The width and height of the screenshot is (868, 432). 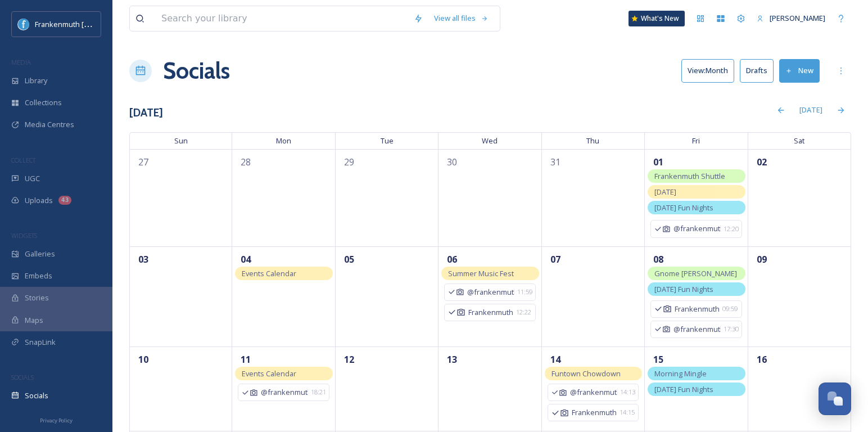 What do you see at coordinates (732, 329) in the screenshot?
I see `span: 17:30` at bounding box center [732, 329].